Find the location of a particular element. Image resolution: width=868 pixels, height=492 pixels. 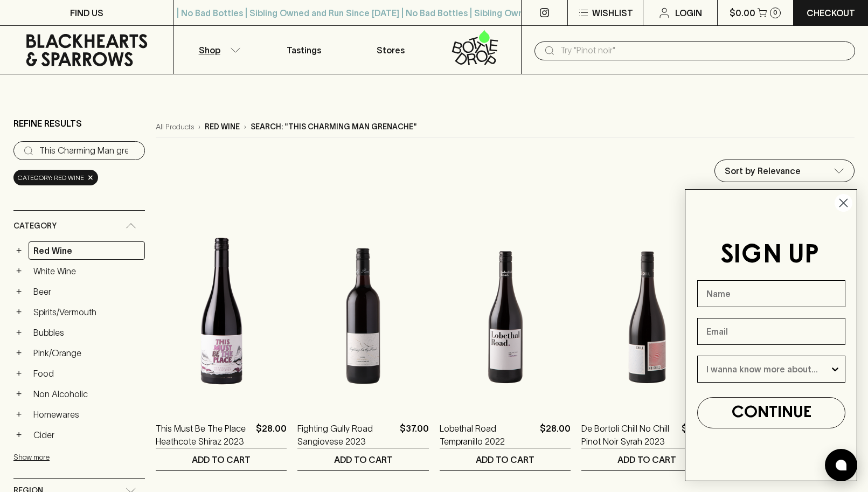

a: White Wine is located at coordinates (87, 271).